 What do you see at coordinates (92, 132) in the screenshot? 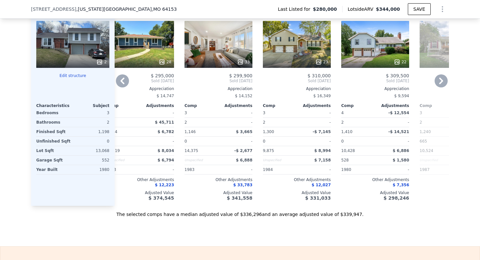
I see `div: 1,198` at bounding box center [92, 132].